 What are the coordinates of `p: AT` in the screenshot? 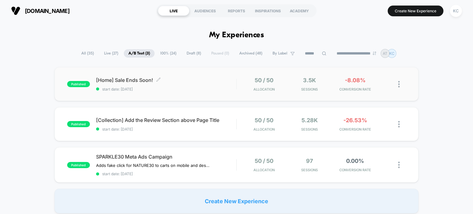 It's located at (385, 53).